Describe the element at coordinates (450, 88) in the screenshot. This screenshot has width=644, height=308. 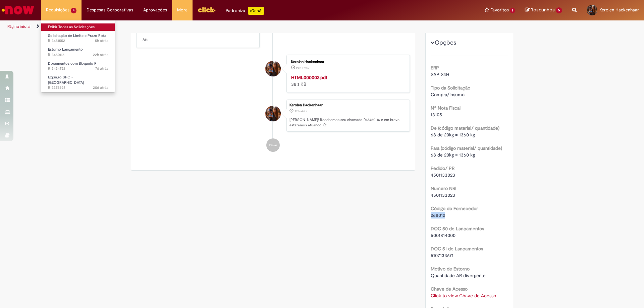
I see `b: Tipo da Solicitação` at that location.